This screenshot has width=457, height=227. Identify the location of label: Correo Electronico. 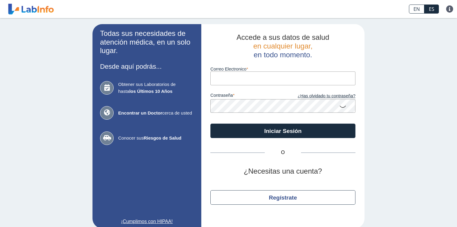
(283, 69).